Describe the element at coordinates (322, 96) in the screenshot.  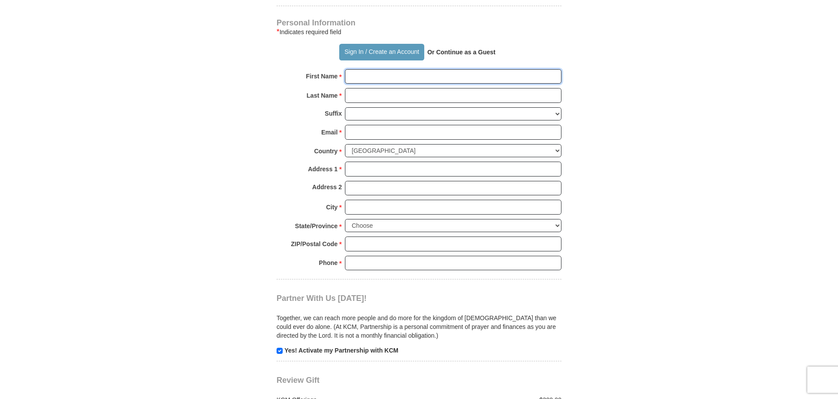
I see `strong: Last Name` at that location.